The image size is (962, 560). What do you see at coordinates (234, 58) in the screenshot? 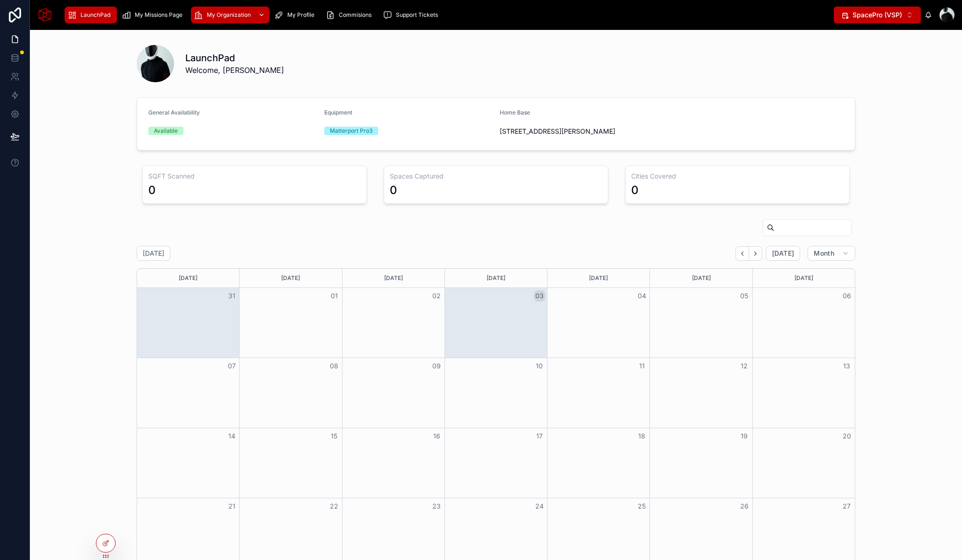
I see `h1: LaunchPad` at bounding box center [234, 58].